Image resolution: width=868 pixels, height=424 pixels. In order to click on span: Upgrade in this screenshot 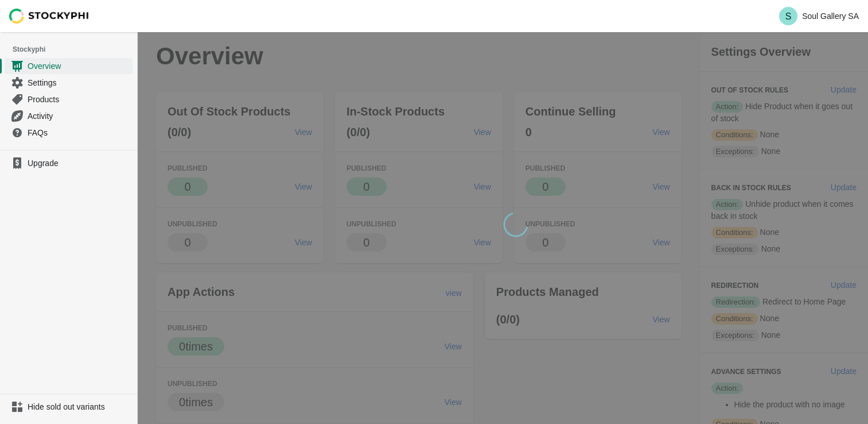, I will do `click(79, 163)`.